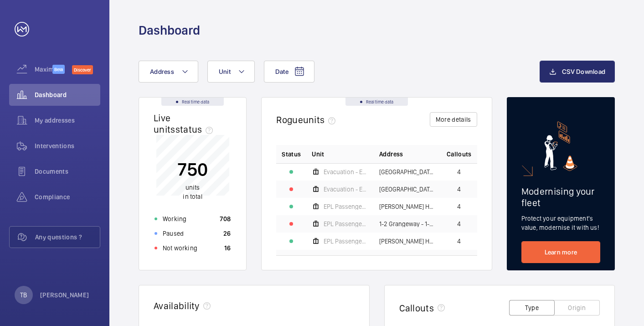  Describe the element at coordinates (43, 69) in the screenshot. I see `span: Maximize` at that location.